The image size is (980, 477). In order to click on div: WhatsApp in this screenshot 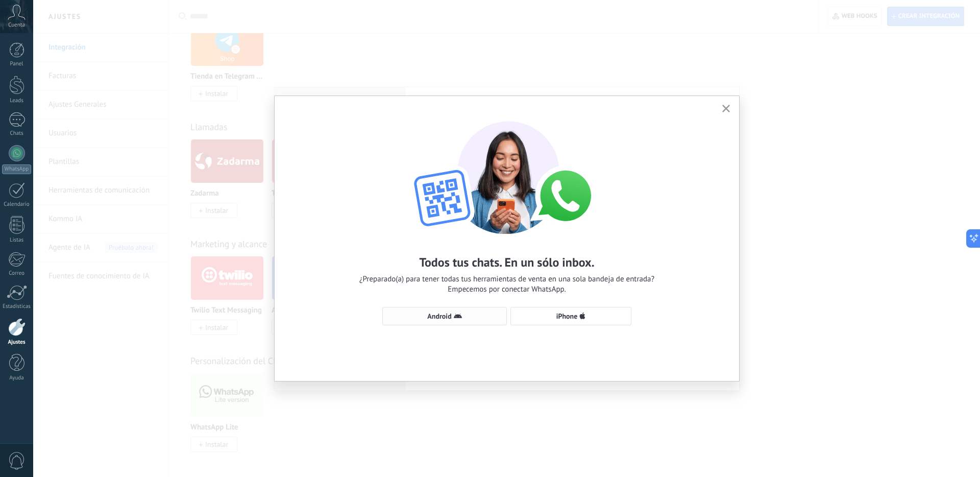, I will do `click(16, 169)`.